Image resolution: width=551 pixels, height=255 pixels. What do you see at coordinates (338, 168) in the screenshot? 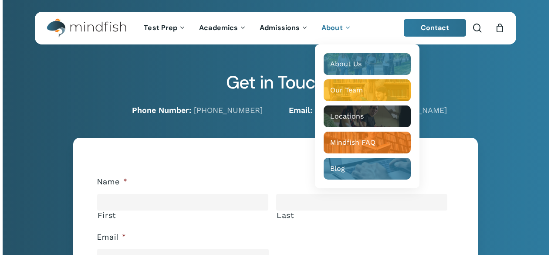
I see `span: Blog` at bounding box center [338, 168].